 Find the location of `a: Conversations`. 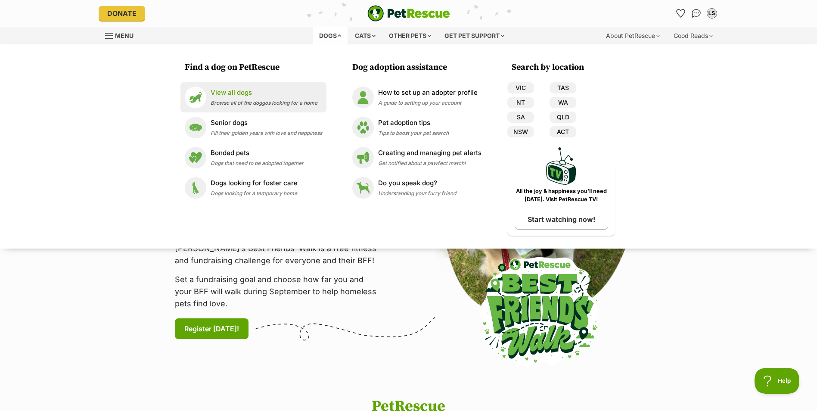

a: Conversations is located at coordinates (696, 13).